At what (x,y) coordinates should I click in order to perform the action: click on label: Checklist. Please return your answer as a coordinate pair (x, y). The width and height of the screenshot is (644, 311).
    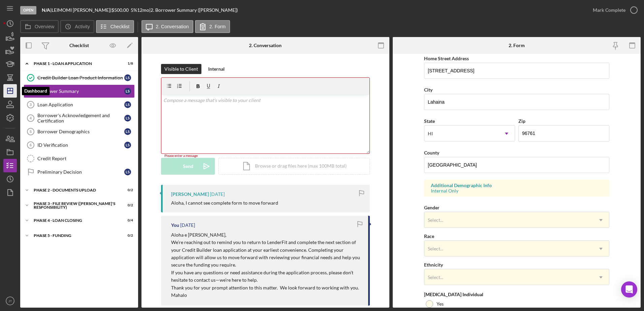
    Looking at the image, I should click on (120, 27).